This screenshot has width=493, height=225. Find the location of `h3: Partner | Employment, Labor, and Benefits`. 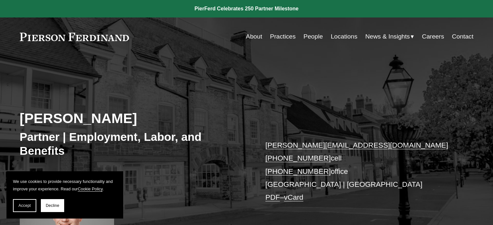

h3: Partner | Employment, Labor, and Benefits is located at coordinates (133, 144).